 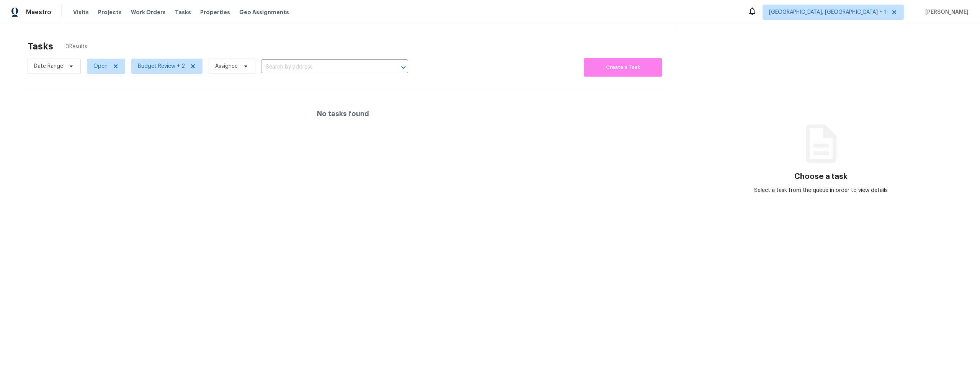 I want to click on span: Open, so click(x=101, y=66).